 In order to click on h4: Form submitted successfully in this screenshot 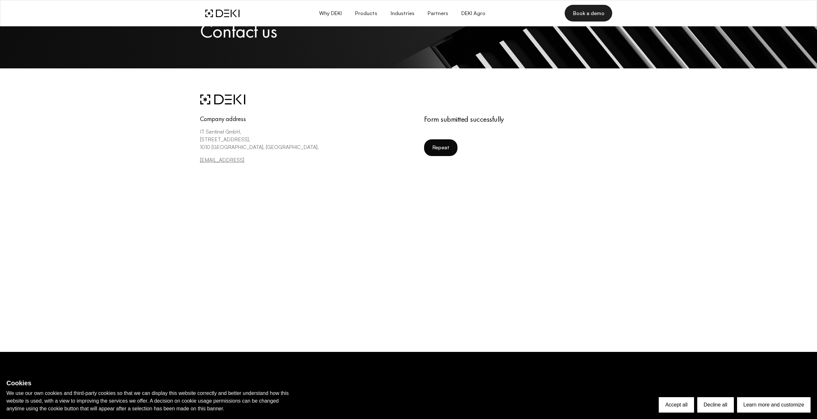, I will do `click(513, 119)`.